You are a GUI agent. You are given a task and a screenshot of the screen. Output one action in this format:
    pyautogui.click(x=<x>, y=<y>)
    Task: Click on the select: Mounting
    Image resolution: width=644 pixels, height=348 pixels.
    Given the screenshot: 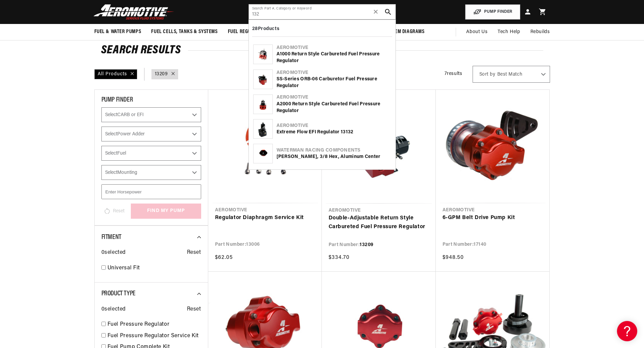 What is the action you would take?
    pyautogui.click(x=151, y=172)
    